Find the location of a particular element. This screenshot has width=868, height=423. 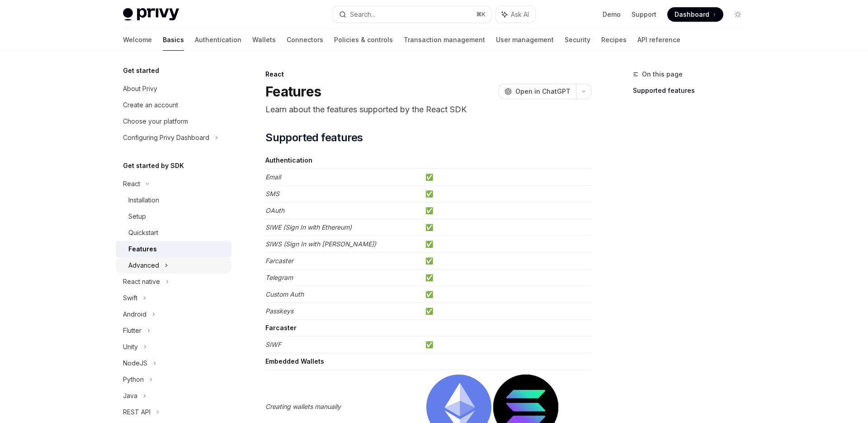

strong: Authentication is located at coordinates (288, 160).